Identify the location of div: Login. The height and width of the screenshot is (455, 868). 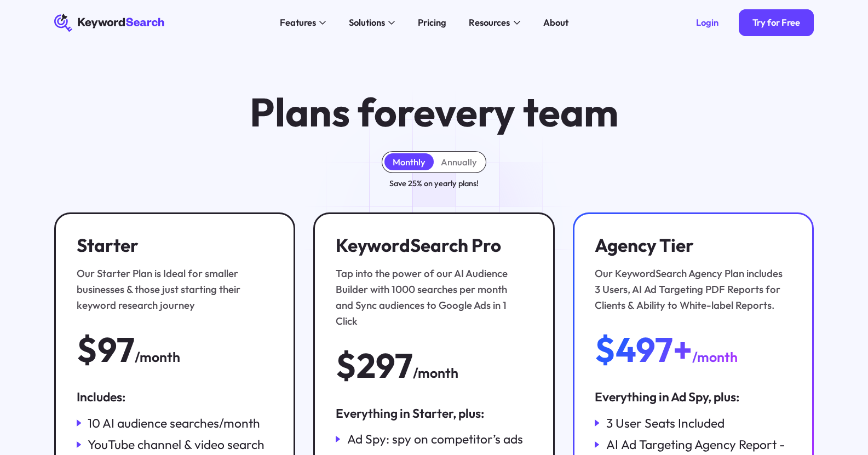
(707, 22).